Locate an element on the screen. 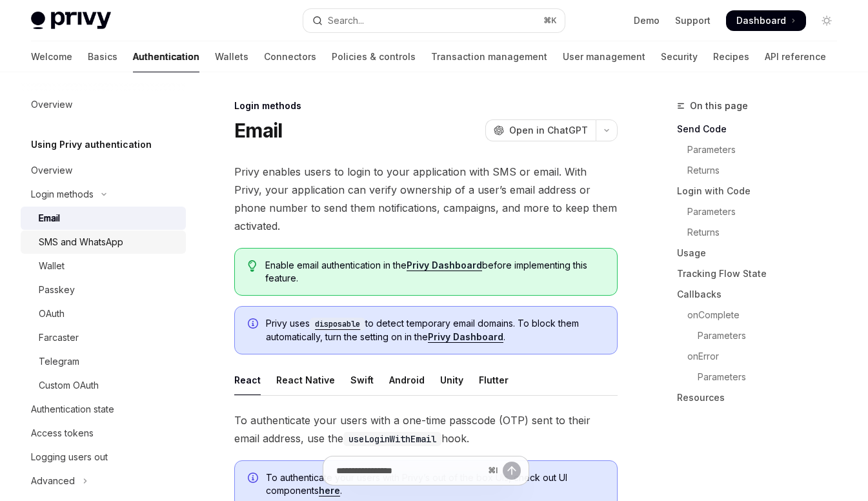  a: Policies & controls is located at coordinates (374, 57).